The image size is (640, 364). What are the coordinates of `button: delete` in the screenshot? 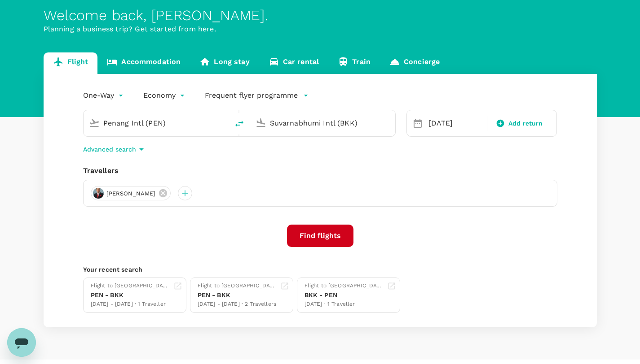 It's located at (239, 124).